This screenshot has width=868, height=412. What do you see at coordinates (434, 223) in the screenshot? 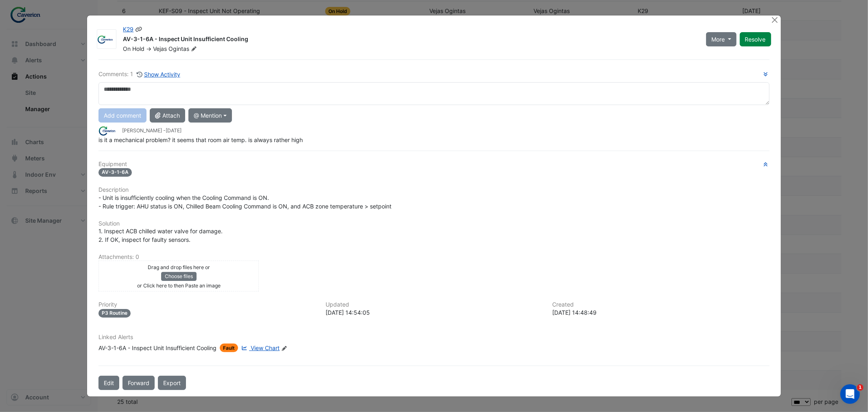
I see `h6: Solution` at bounding box center [434, 223].